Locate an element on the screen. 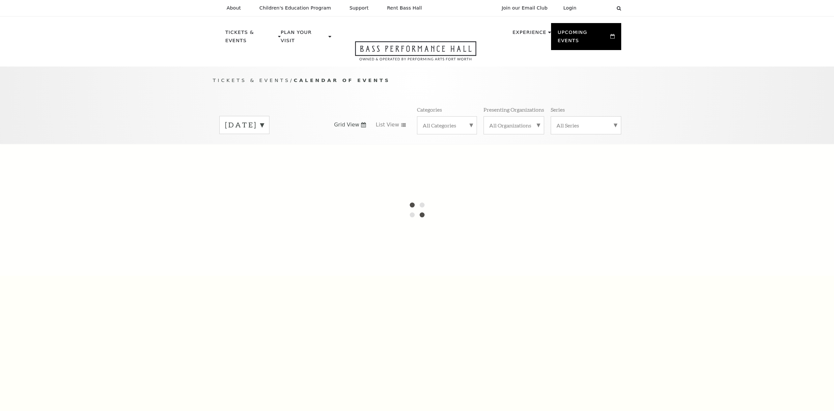 Image resolution: width=834 pixels, height=411 pixels. p: Tickets & Events is located at coordinates (251, 38).